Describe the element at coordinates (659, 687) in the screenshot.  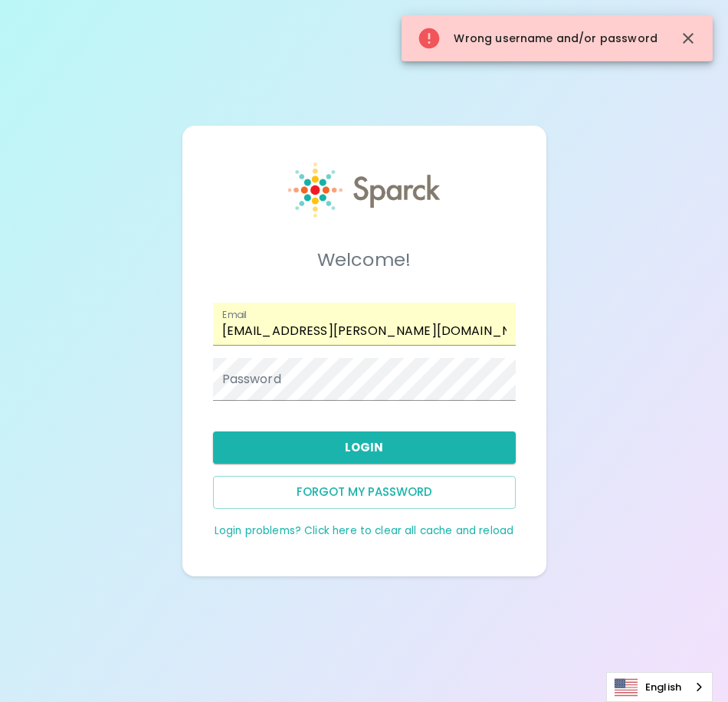
I see `div: Language` at that location.